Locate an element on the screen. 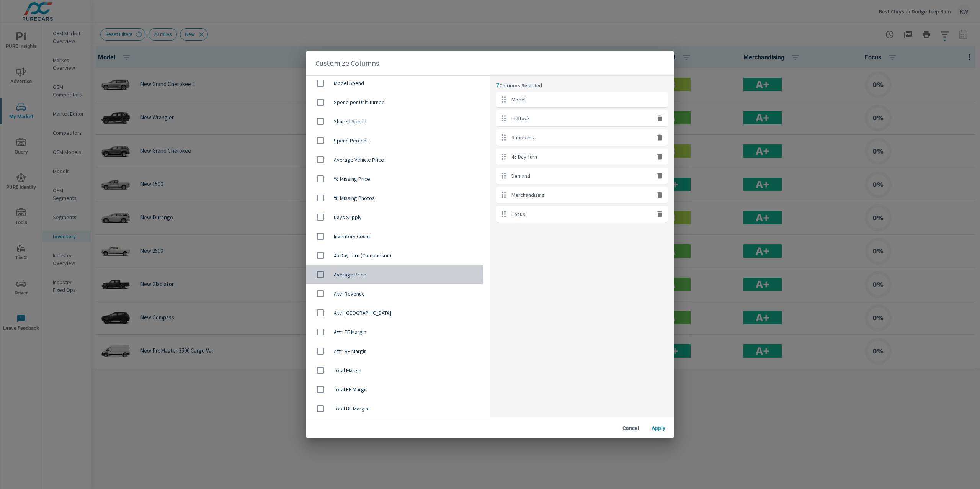  div: Attr. FE Margin is located at coordinates (398, 332).